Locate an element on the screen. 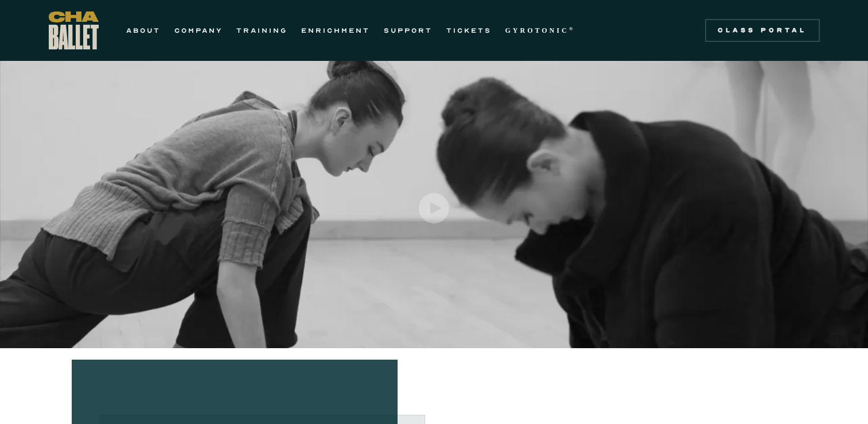 The width and height of the screenshot is (868, 424). a: SUPPORT is located at coordinates (407, 31).